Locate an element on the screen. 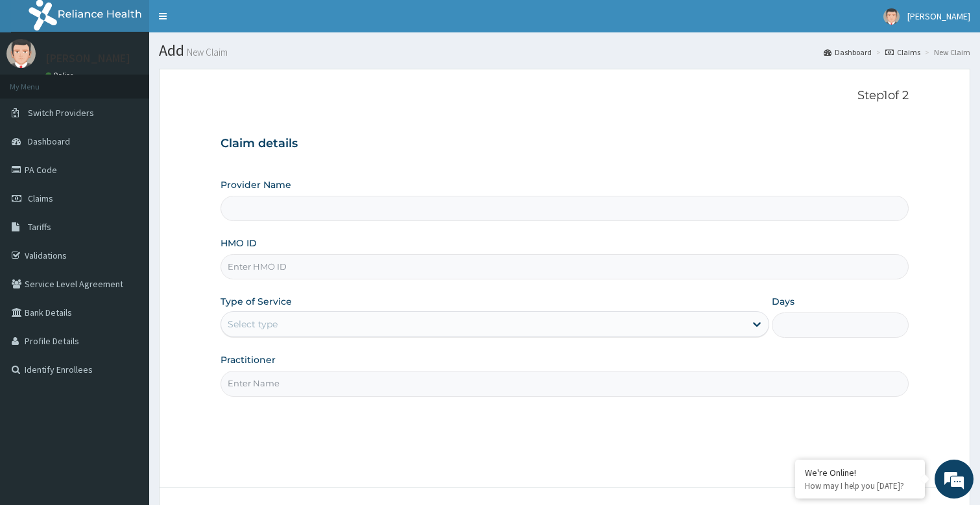 This screenshot has width=980, height=505. p: Step 1 of 2 is located at coordinates (565, 96).